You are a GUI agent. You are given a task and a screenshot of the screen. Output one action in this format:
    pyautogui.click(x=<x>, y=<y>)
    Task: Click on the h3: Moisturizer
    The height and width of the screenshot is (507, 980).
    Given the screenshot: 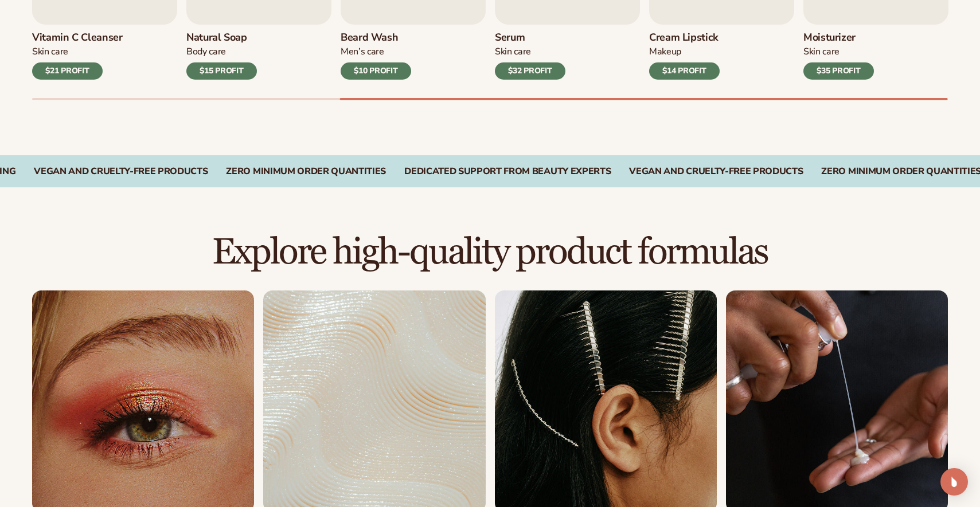 What is the action you would take?
    pyautogui.click(x=839, y=38)
    